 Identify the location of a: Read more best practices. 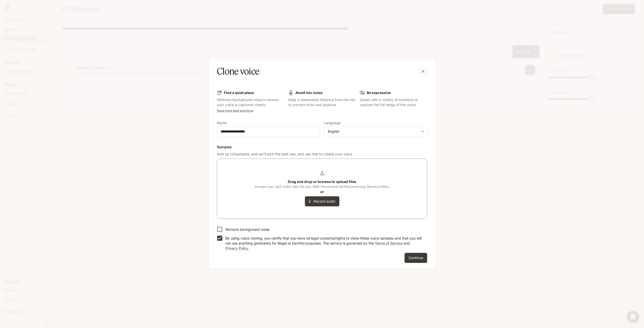
(235, 111).